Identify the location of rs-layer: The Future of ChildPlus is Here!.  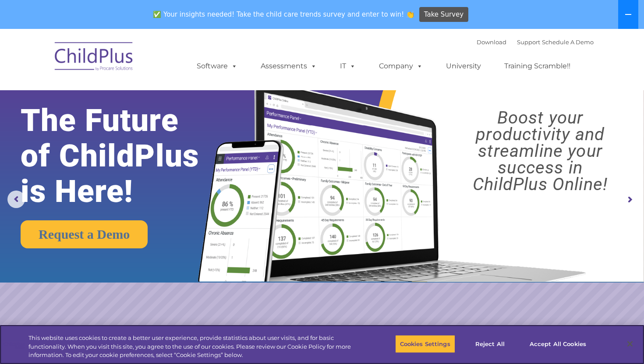
(123, 156).